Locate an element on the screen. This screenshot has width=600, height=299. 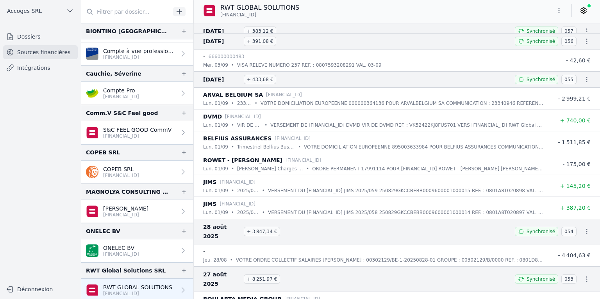
p: 666000000483 is located at coordinates (226, 57).